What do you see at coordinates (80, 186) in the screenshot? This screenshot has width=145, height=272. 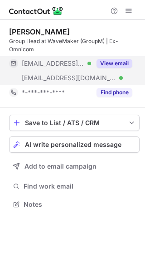 I see `span: Find work email` at bounding box center [80, 186].